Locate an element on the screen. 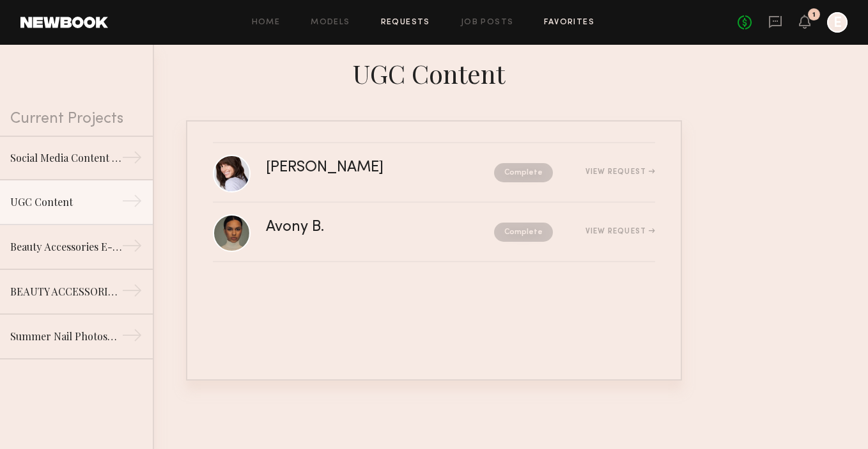 This screenshot has height=449, width=868. a: Job Posts is located at coordinates (487, 22).